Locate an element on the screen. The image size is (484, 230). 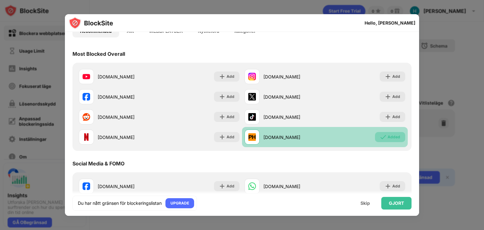
div: Added is located at coordinates (394, 137).